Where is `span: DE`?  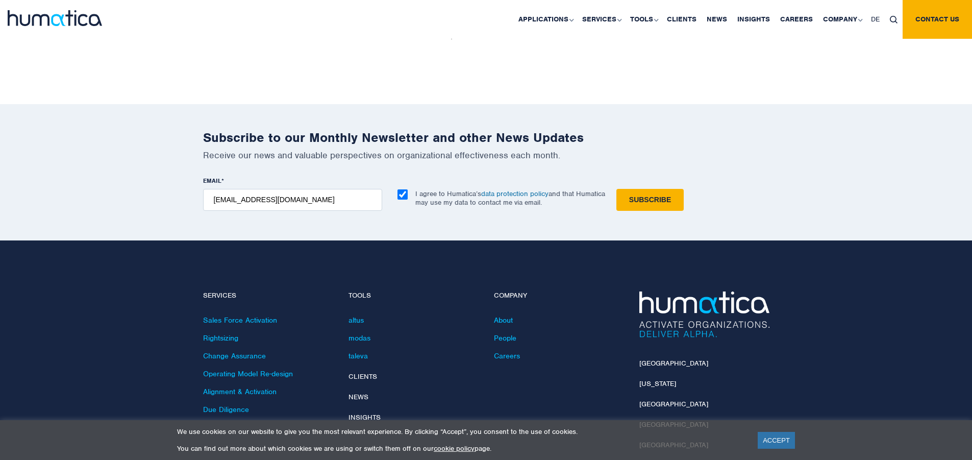
span: DE is located at coordinates (875, 19).